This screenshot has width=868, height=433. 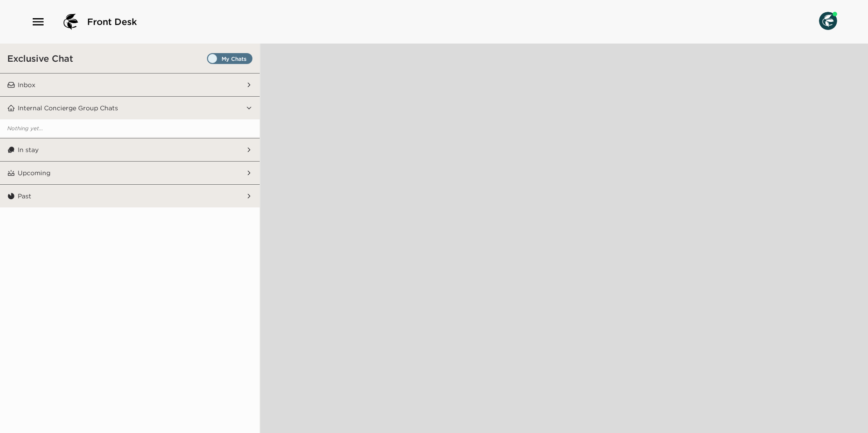 What do you see at coordinates (130, 196) in the screenshot?
I see `button: Past` at bounding box center [130, 196].